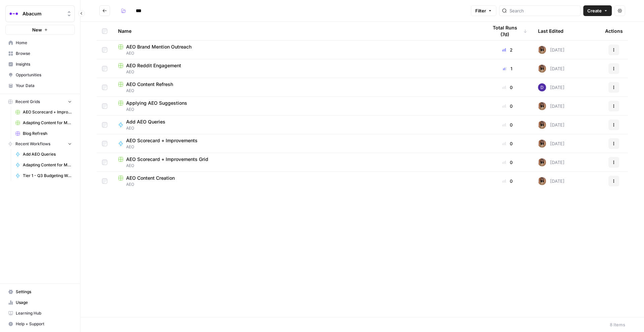  Describe the element at coordinates (44, 155) in the screenshot. I see `a: Add AEO Queries` at that location.